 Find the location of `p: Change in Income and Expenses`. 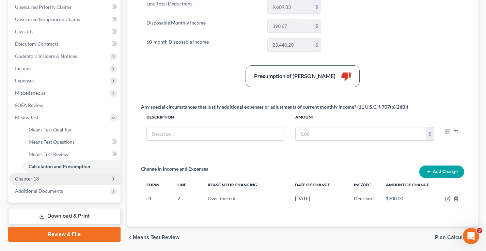

p: Change in Income and Expenses is located at coordinates (174, 169).